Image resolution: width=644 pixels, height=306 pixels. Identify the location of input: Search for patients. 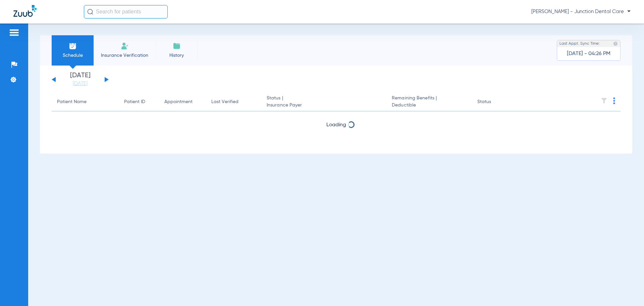
(126, 12).